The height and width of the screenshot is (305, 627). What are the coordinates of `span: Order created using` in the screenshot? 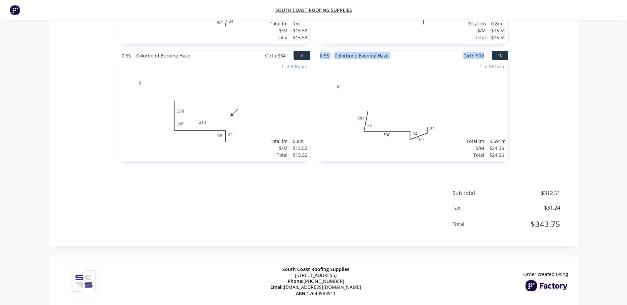 It's located at (545, 275).